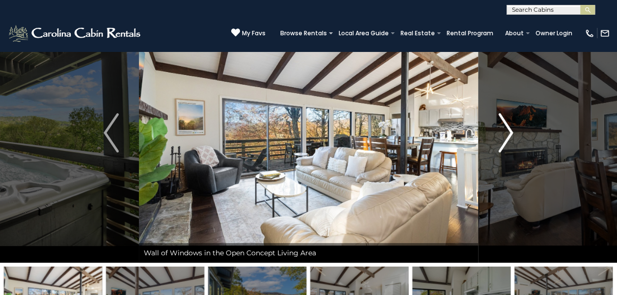  Describe the element at coordinates (553, 33) in the screenshot. I see `a: Owner Login` at that location.